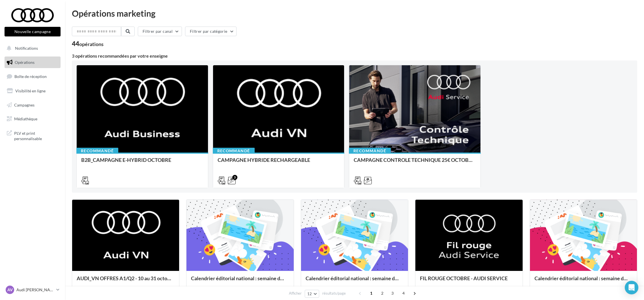 The width and height of the screenshot is (644, 300). Describe the element at coordinates (309, 294) in the screenshot. I see `span: 12` at that location.